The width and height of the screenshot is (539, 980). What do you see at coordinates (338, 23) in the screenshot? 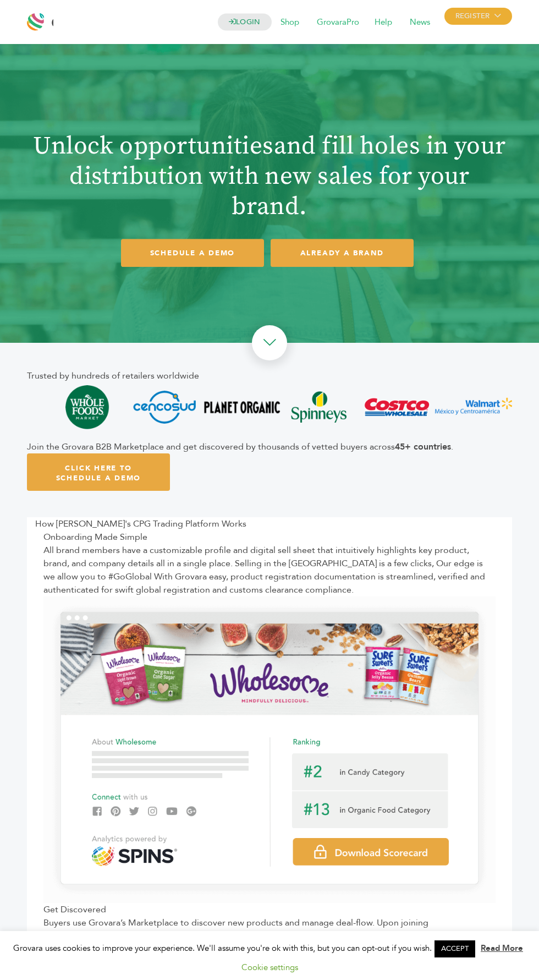
I see `span: GrovaraPro` at bounding box center [338, 23].